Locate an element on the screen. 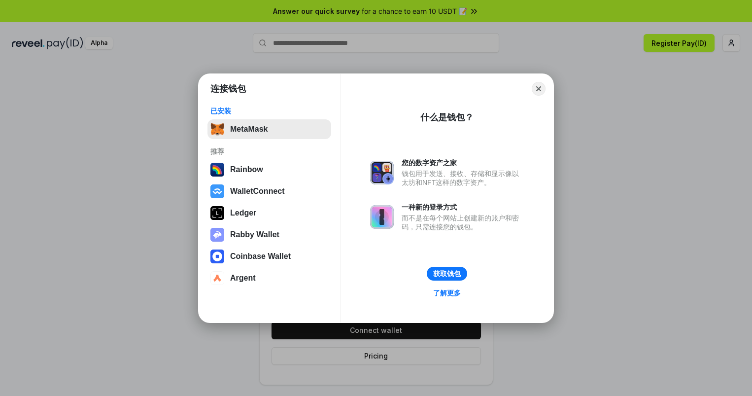 The width and height of the screenshot is (752, 396). button: Close is located at coordinates (538, 89).